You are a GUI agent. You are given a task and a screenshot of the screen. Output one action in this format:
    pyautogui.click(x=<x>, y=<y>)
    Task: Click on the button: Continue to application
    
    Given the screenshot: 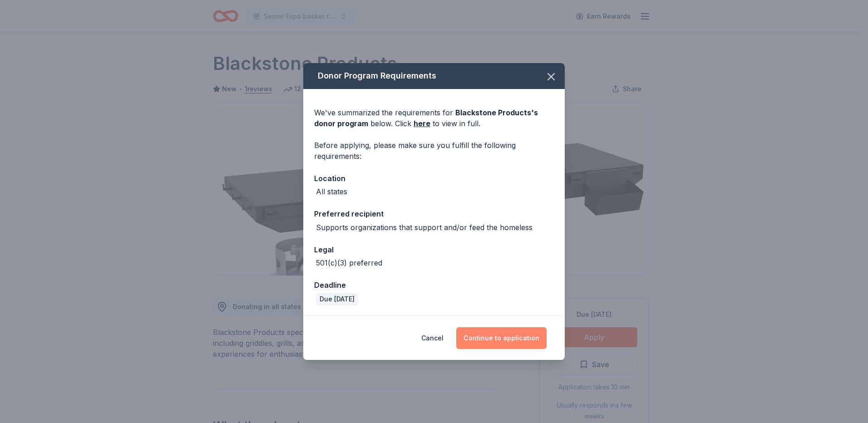 What is the action you would take?
    pyautogui.click(x=501, y=338)
    